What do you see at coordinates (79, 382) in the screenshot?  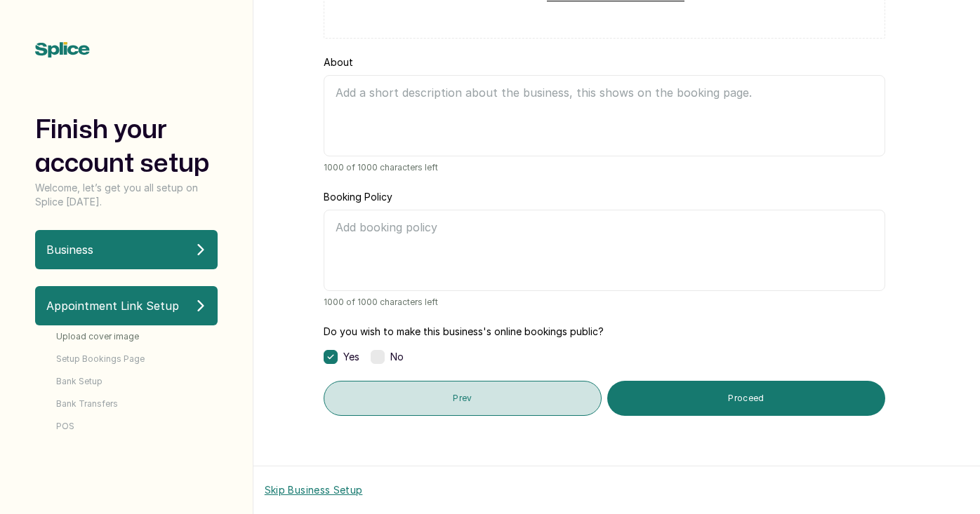 I see `span: Bank Setup` at bounding box center [79, 382].